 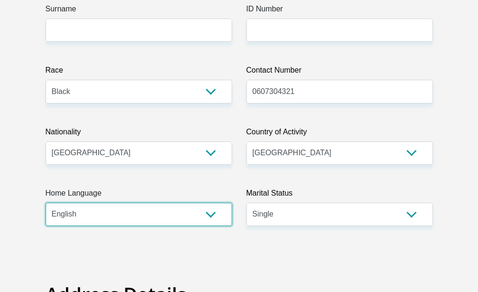 What do you see at coordinates (340, 30) in the screenshot?
I see `input: ID Number` at bounding box center [340, 30].